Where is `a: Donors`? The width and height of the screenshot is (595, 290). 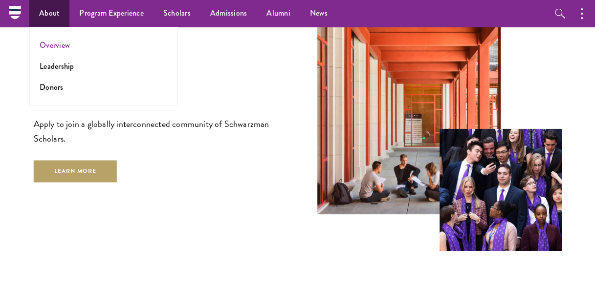 a: Donors is located at coordinates (51, 87).